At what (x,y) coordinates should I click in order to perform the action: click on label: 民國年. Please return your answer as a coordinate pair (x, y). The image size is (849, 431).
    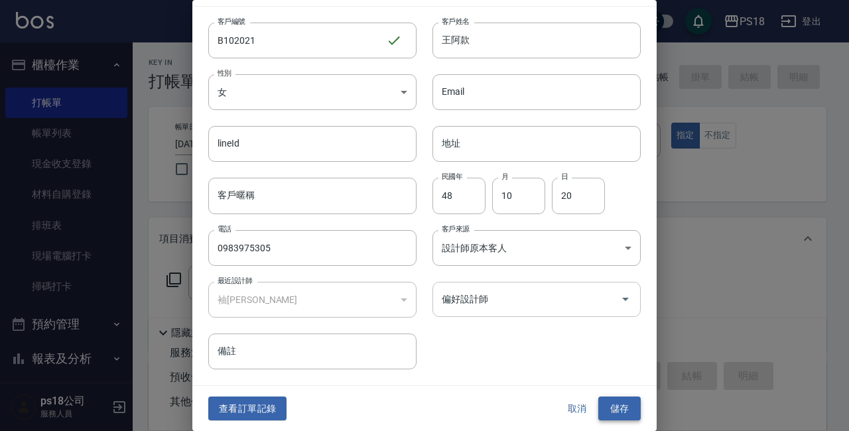
    Looking at the image, I should click on (452, 176).